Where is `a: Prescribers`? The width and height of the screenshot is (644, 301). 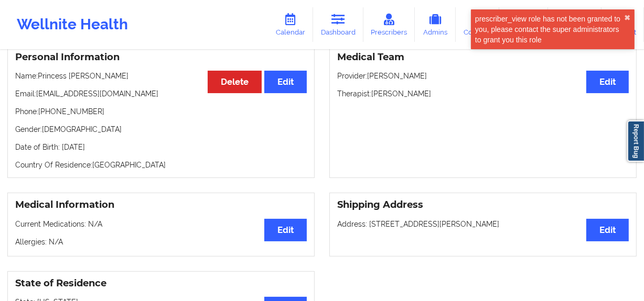 a: Prescribers is located at coordinates (389, 25).